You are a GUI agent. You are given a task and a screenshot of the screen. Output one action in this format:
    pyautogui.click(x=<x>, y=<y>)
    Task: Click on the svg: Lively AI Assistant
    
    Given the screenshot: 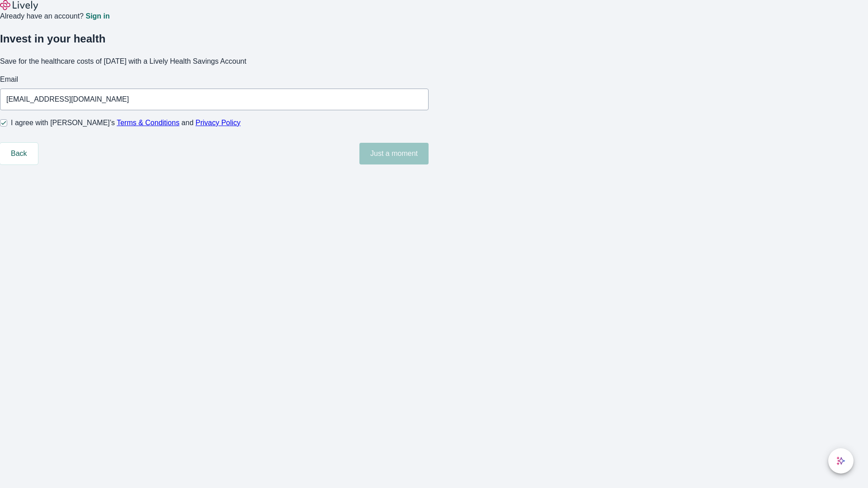 What is the action you would take?
    pyautogui.click(x=841, y=461)
    